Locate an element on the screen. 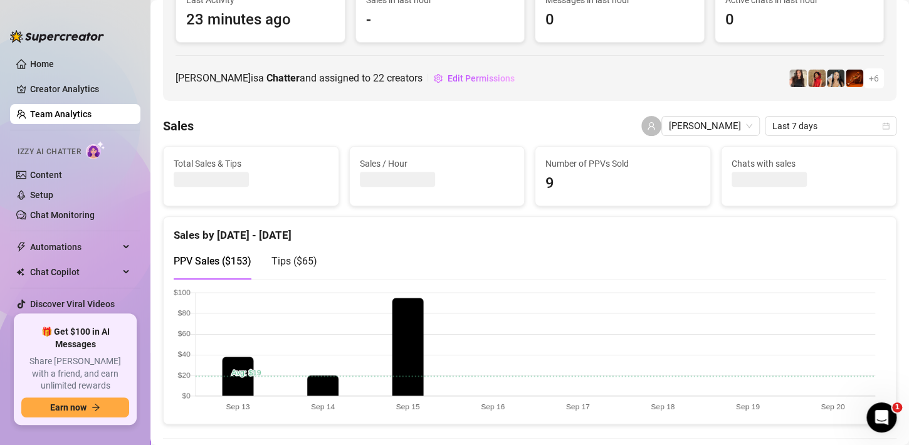  a: Home is located at coordinates (42, 64).